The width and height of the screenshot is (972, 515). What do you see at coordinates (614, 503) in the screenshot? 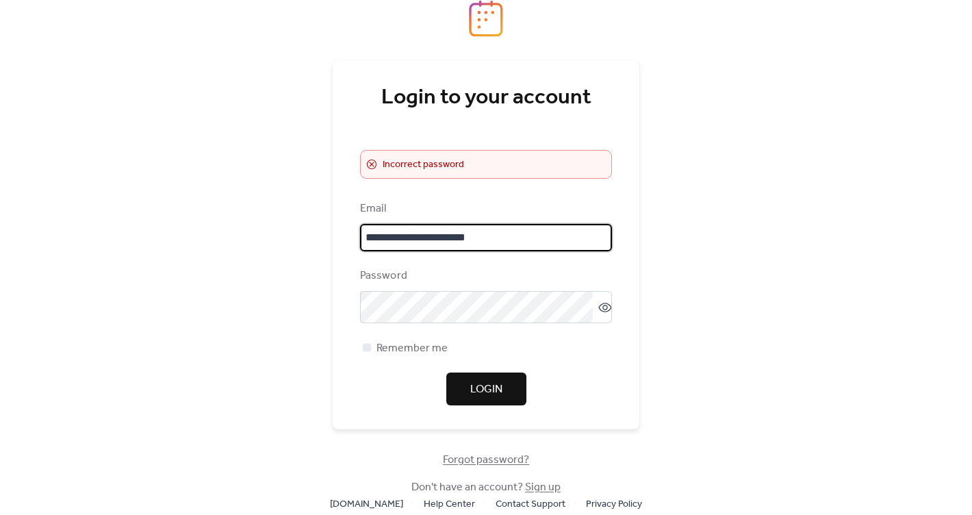
I see `a: Privacy Policy` at bounding box center [614, 503].